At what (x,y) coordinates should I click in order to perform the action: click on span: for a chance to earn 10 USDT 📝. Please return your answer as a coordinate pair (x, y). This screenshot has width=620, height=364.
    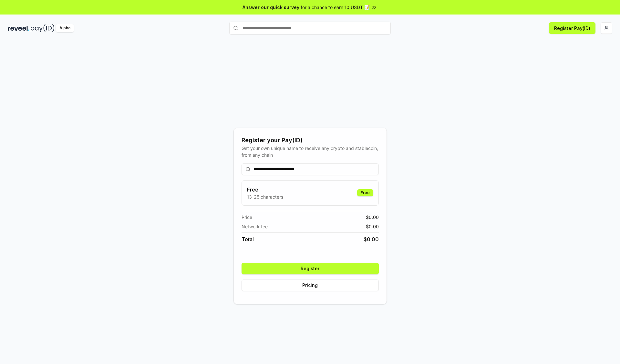
    Looking at the image, I should click on (335, 7).